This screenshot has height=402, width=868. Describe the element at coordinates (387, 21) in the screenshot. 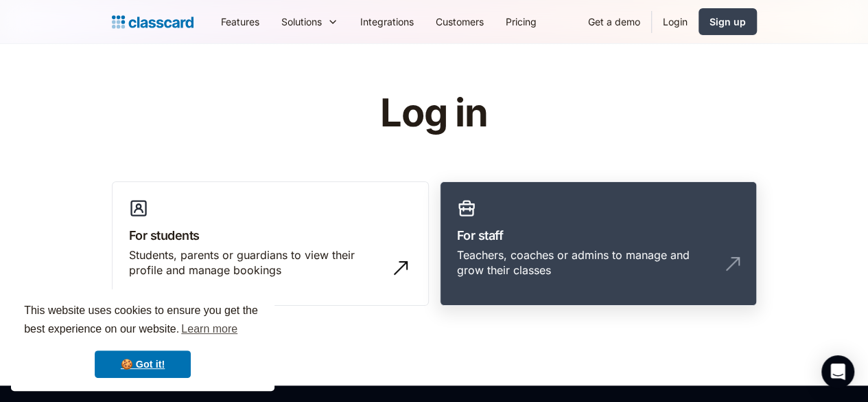

I see `a: Integrations` at that location.